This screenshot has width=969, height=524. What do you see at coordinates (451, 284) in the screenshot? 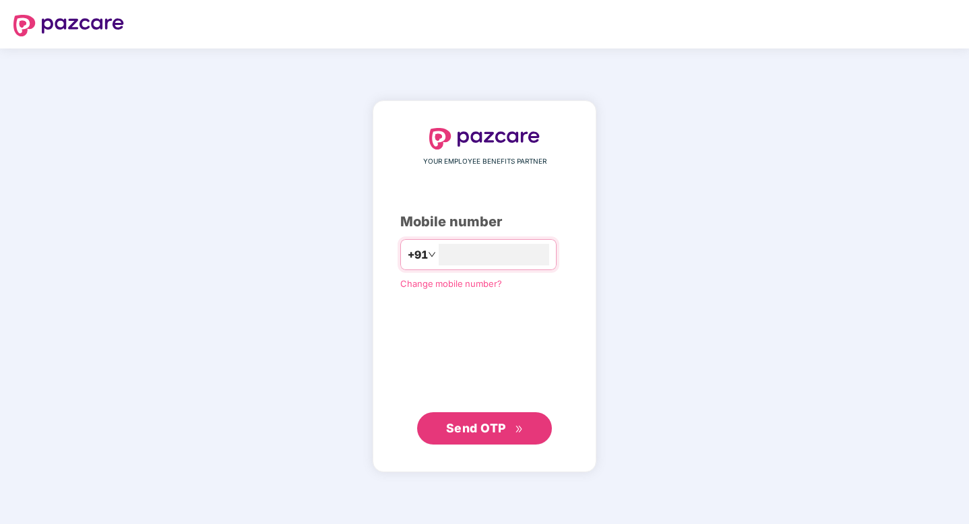
I see `a: Change mobile number?` at bounding box center [451, 284].